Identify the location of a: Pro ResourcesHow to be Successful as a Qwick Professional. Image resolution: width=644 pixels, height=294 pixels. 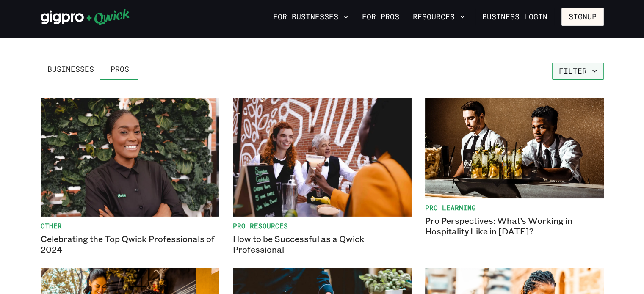
(322, 177).